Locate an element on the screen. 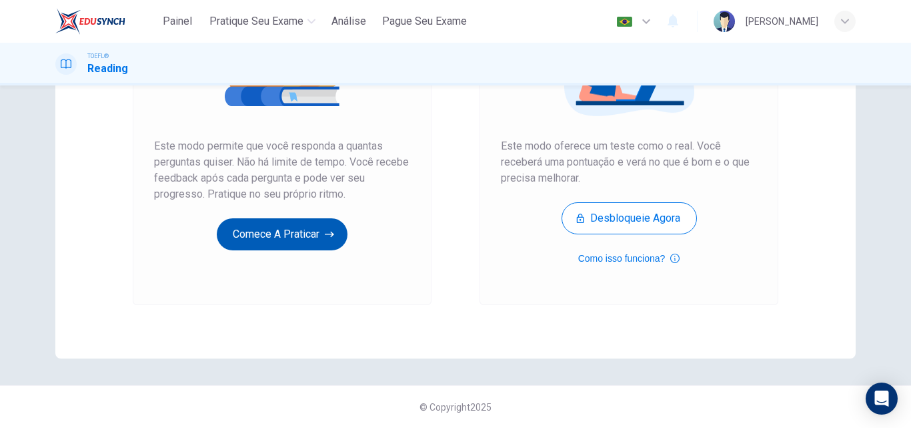  span: Pratique seu exame is located at coordinates (256, 21).